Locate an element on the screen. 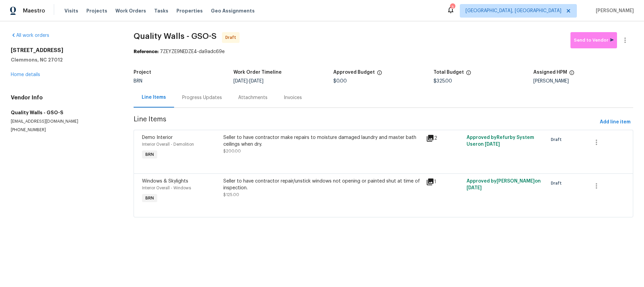  div: 3 is located at coordinates (452, 7).